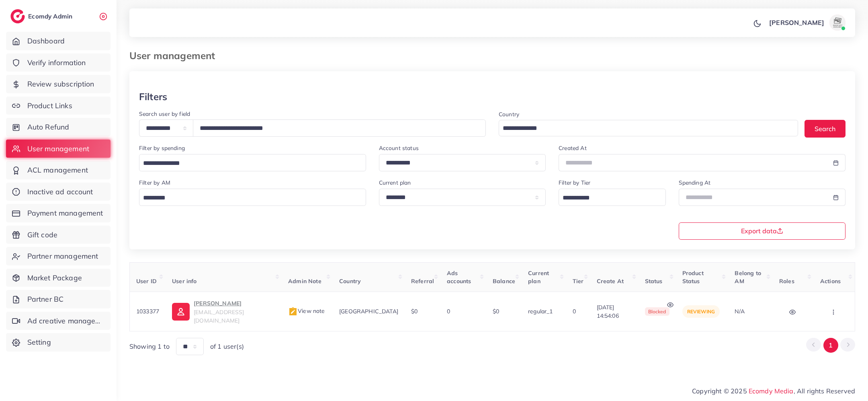 The width and height of the screenshot is (868, 401). Describe the element at coordinates (65, 213) in the screenshot. I see `span: Payment management` at that location.